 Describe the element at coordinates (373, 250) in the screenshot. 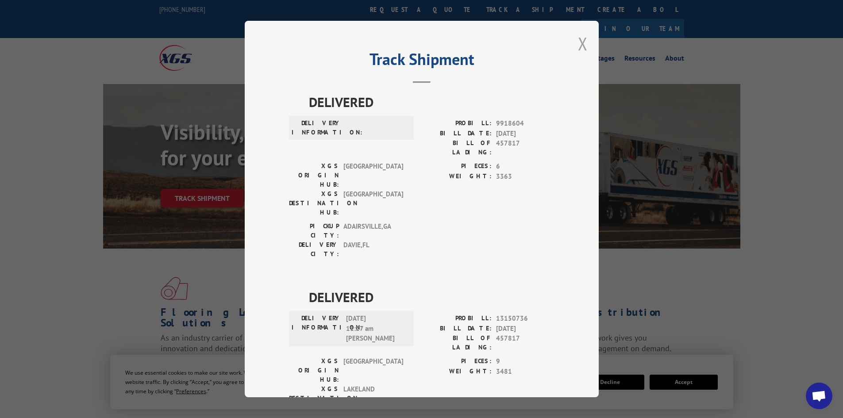

I see `span: DAVIE , FL` at that location.